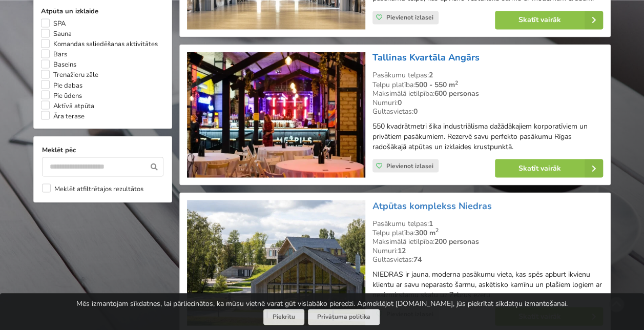 The image size is (644, 330). What do you see at coordinates (100, 44) in the screenshot?
I see `label: Komandas saliedēšanas aktivitātes` at bounding box center [100, 44].